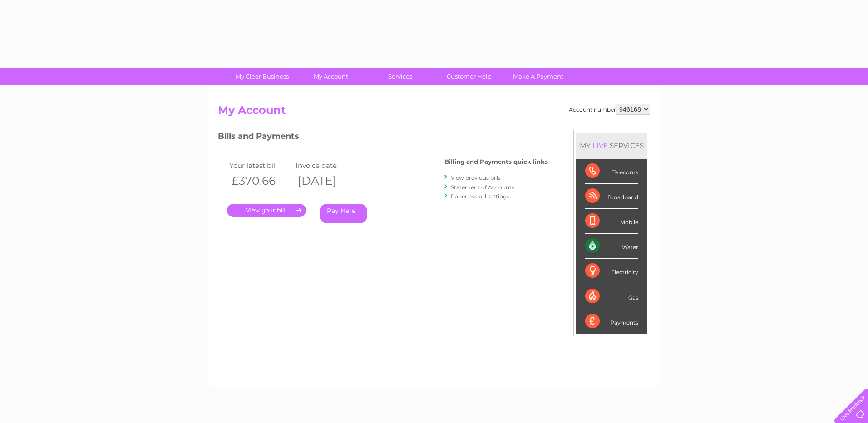  What do you see at coordinates (382, 137) in the screenshot?
I see `h3: Bills and Payments` at bounding box center [382, 137].